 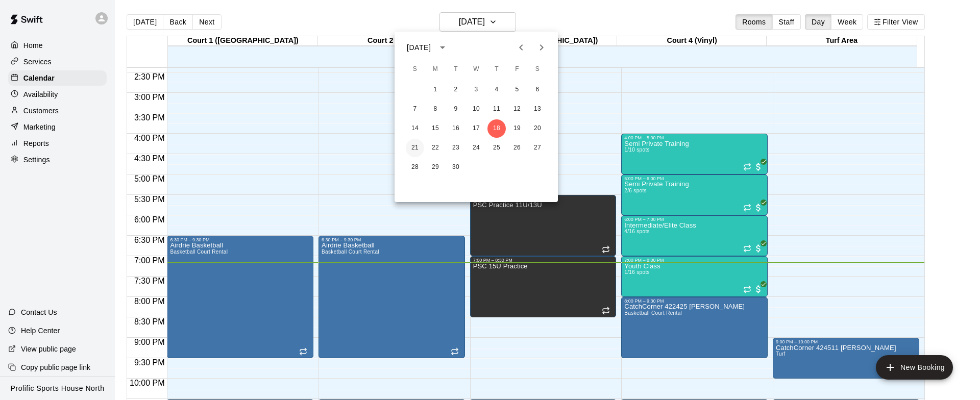 I want to click on button: 4, so click(x=496, y=89).